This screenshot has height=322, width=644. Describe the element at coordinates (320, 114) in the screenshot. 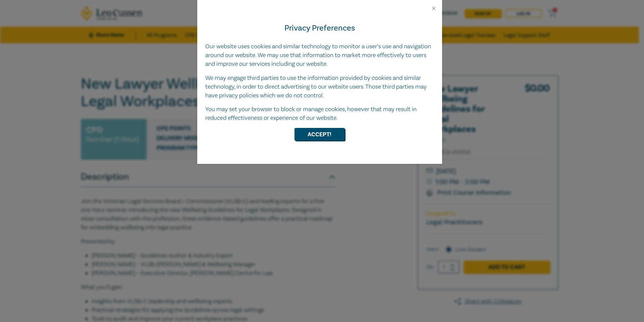

I see `p: You may set your browser to block or manage cookies, however that may result in reduced effective...` at that location.